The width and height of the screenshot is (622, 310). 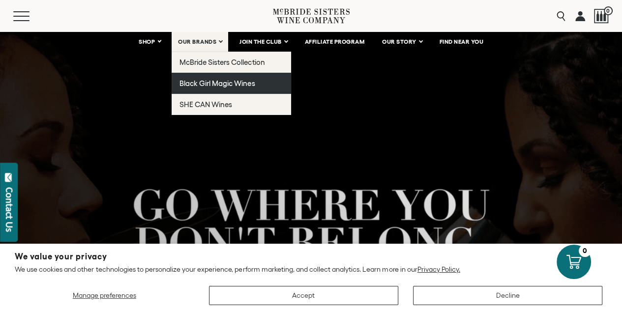 I want to click on a: Black Girl Magic Wines, so click(x=231, y=83).